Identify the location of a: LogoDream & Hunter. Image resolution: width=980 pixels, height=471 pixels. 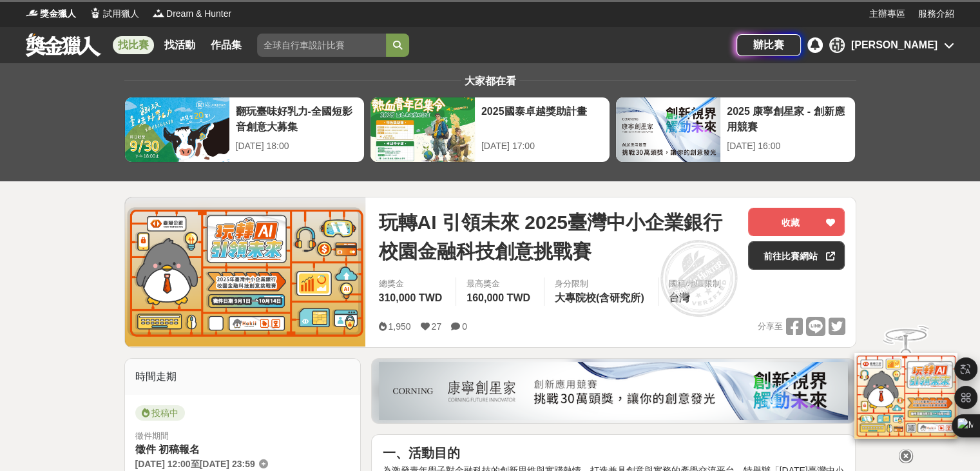
(192, 14).